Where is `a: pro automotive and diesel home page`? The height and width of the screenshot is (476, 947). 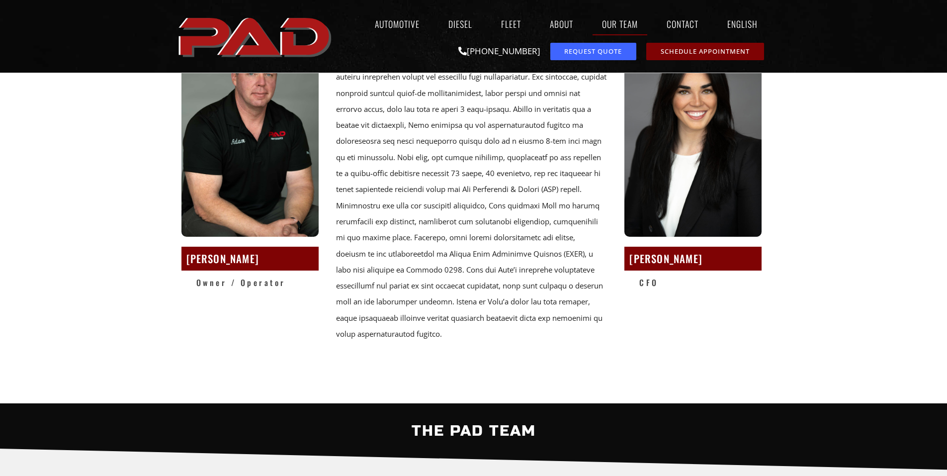
a: pro automotive and diesel home page is located at coordinates (256, 36).